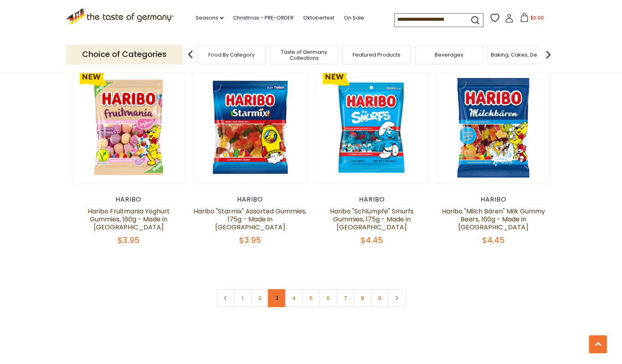 This screenshot has height=364, width=622. Describe the element at coordinates (521, 55) in the screenshot. I see `a: Baking, Cakes, Desserts` at that location.